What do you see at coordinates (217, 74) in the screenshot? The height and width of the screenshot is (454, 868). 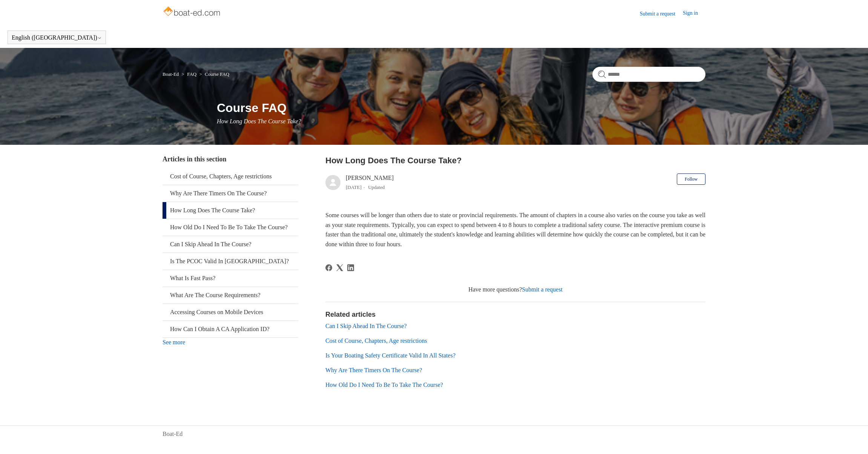 I see `a: Course FAQ` at bounding box center [217, 74].